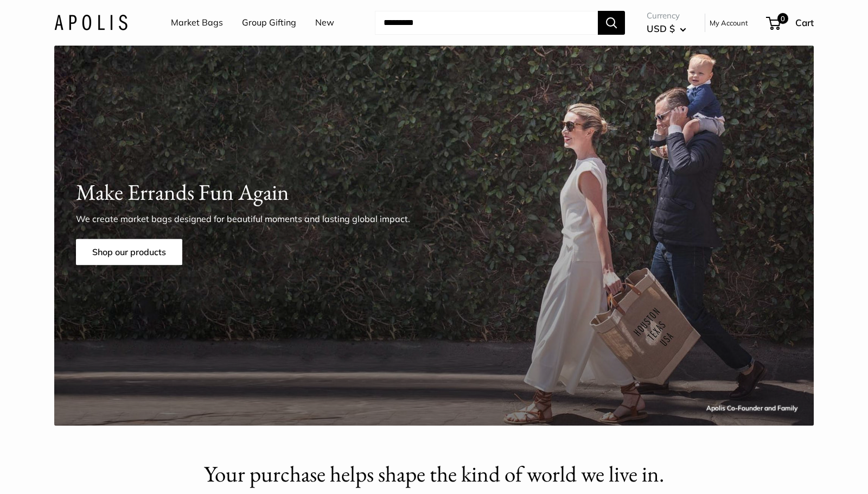 This screenshot has height=494, width=868. Describe the element at coordinates (666, 16) in the screenshot. I see `span: Currency` at that location.